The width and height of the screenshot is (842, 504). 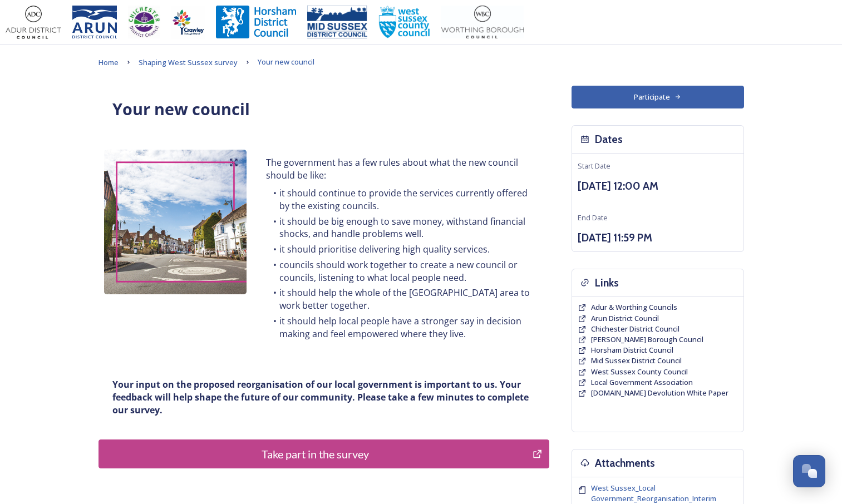 What do you see at coordinates (33, 22) in the screenshot?
I see `img: Adur%20logo%20%281%29.jpeg` at bounding box center [33, 22].